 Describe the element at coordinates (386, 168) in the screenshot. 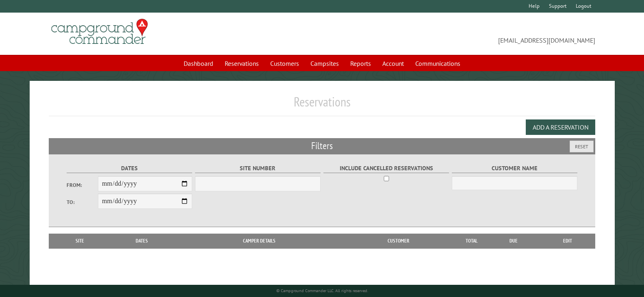

I see `label: Include Cancelled Reservations` at that location.